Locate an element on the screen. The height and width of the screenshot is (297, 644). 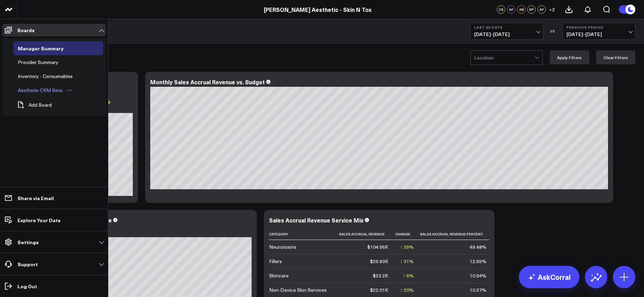
p: Settings is located at coordinates (28, 242).